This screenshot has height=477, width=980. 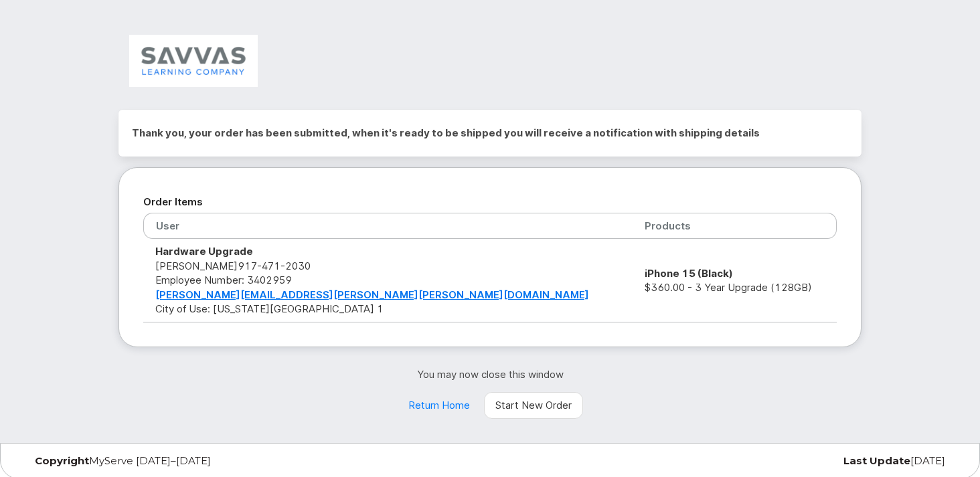 I want to click on th: User, so click(x=387, y=225).